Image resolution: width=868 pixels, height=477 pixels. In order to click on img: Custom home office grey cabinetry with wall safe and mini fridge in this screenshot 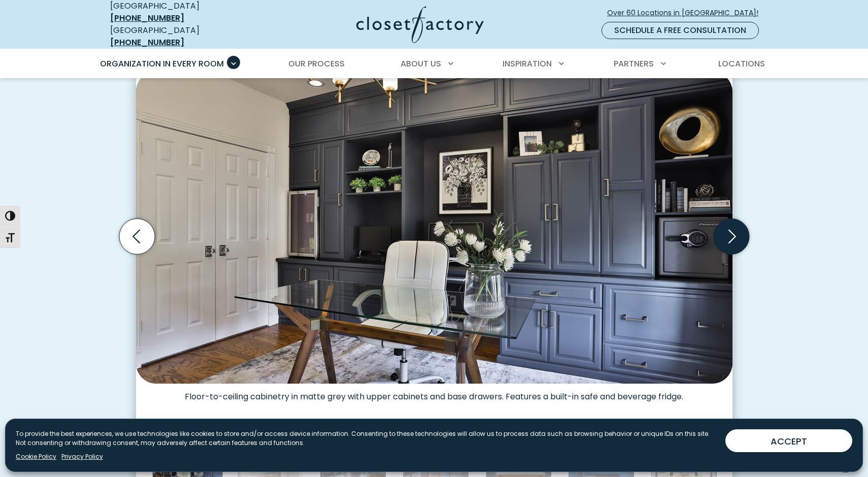, I will do `click(434, 227)`.